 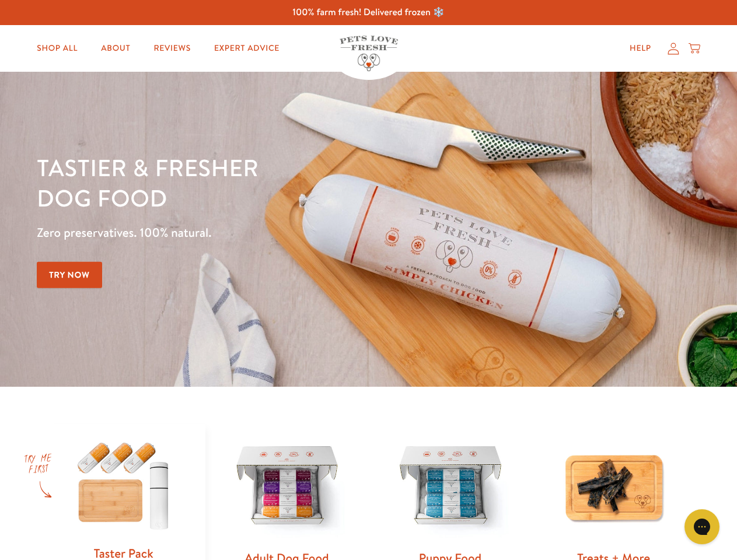 I want to click on button: Gorgias live chat, so click(x=23, y=21).